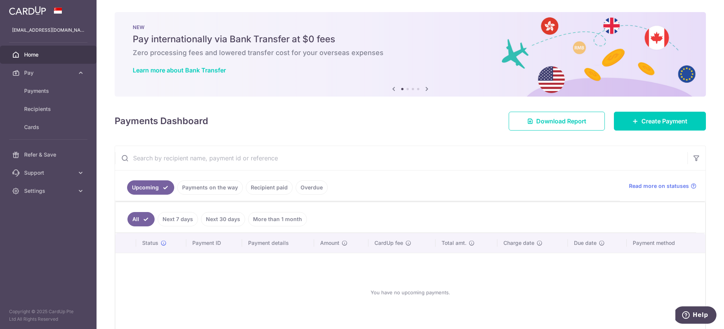 The height and width of the screenshot is (329, 724). What do you see at coordinates (410, 54) in the screenshot?
I see `img: Bank transfer banner` at bounding box center [410, 54].